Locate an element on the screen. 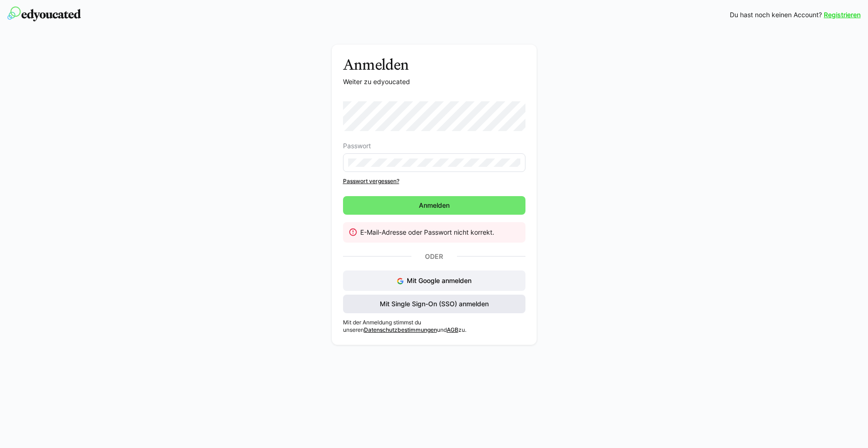  img: edyoucated is located at coordinates (44, 14).